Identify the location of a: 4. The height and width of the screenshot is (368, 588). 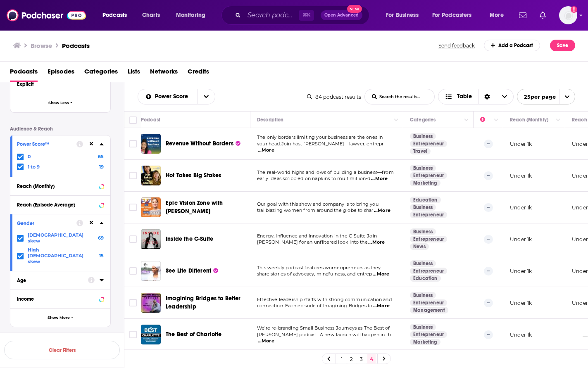
(372, 359).